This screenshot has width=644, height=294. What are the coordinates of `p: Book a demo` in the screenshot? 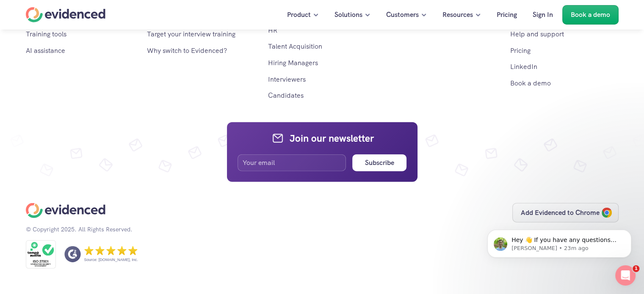 It's located at (590, 15).